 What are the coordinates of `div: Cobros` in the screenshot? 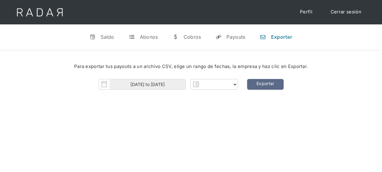 It's located at (192, 37).